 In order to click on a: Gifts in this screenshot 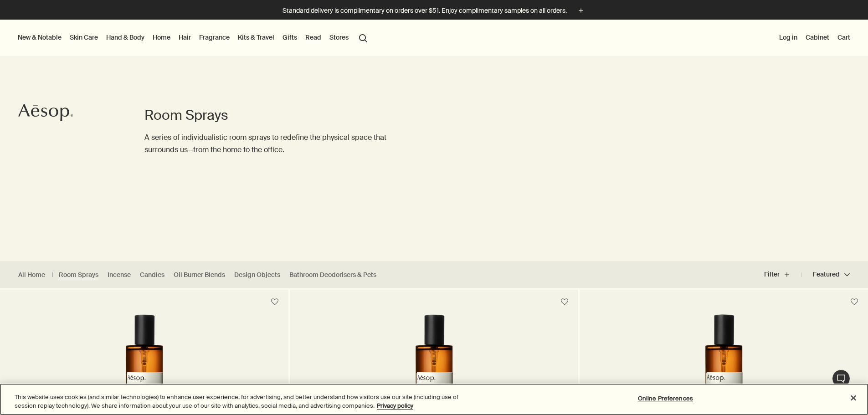, I will do `click(290, 37)`.